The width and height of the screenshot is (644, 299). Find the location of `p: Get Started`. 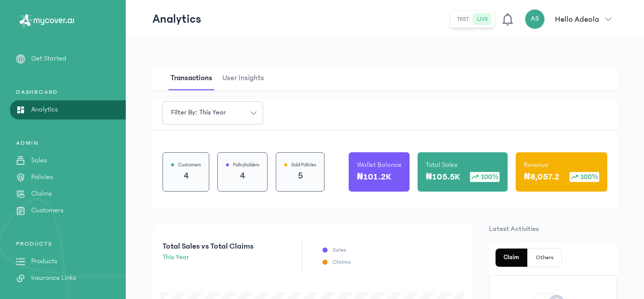

p: Get Started is located at coordinates (49, 59).